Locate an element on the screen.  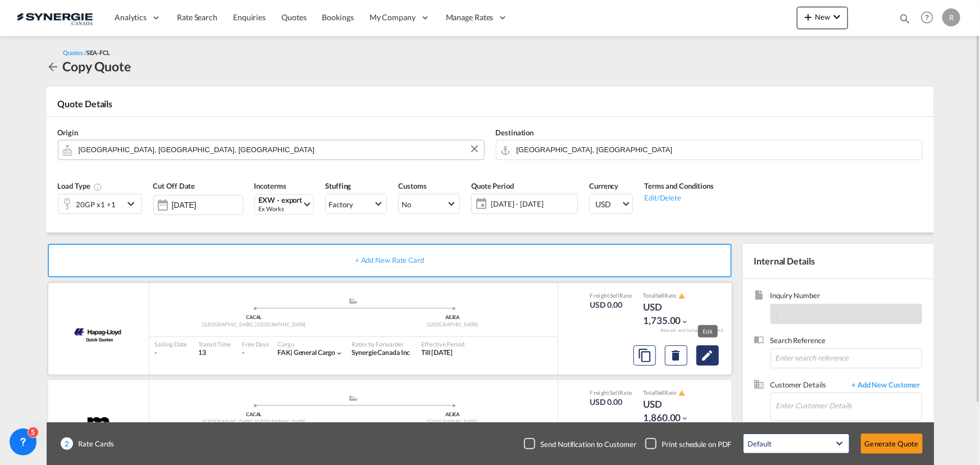
span: + Add New Rate Card is located at coordinates (389, 260).